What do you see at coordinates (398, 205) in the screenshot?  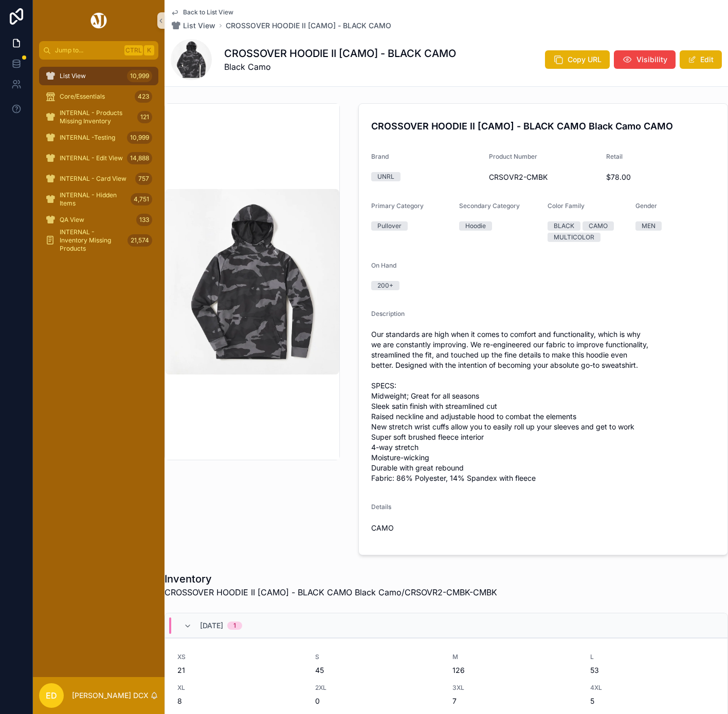 I see `span: Primary Category` at bounding box center [398, 205].